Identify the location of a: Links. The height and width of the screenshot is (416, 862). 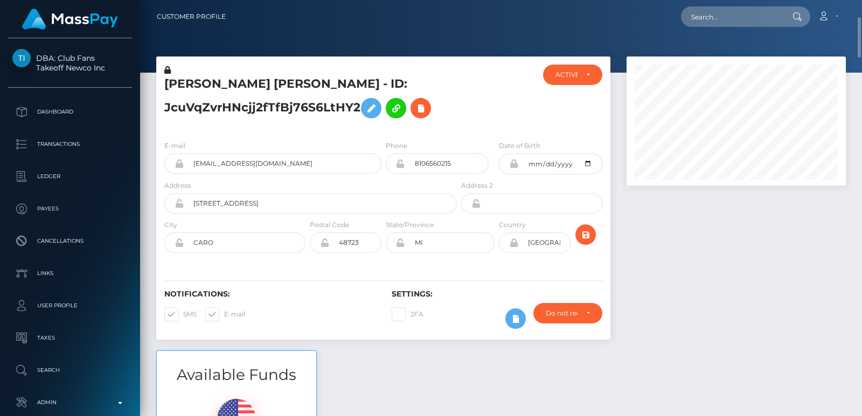
(70, 274).